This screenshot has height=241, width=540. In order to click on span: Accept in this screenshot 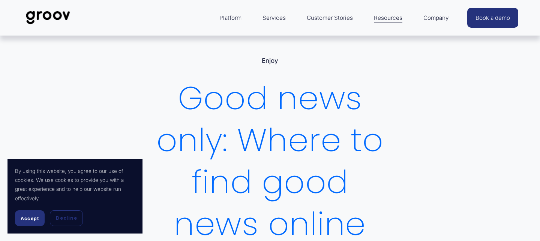, I will do `click(30, 219)`.